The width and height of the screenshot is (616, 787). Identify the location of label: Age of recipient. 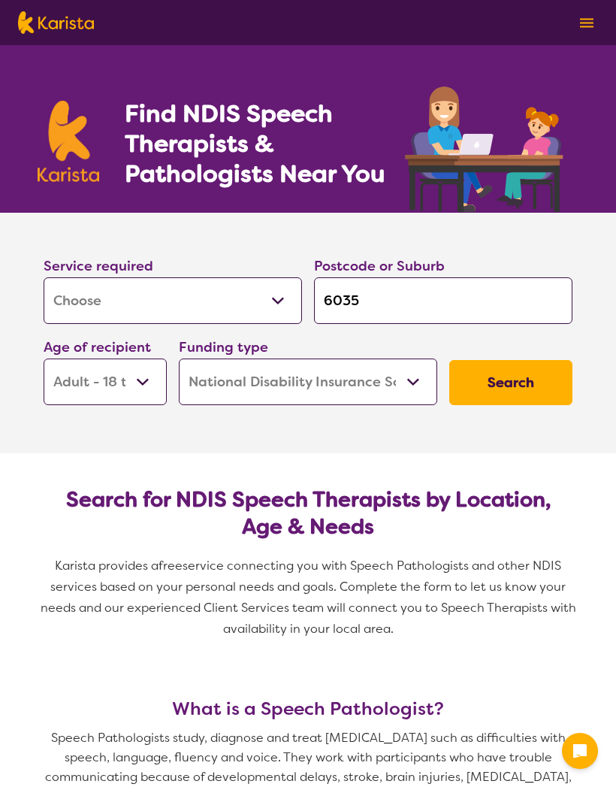
(97, 347).